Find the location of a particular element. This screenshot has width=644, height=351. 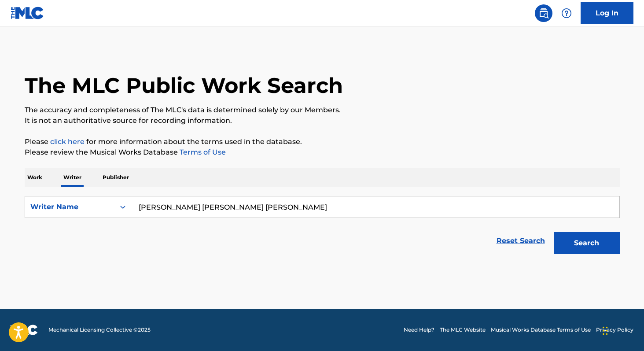

div: Widget de chat is located at coordinates (622, 330).